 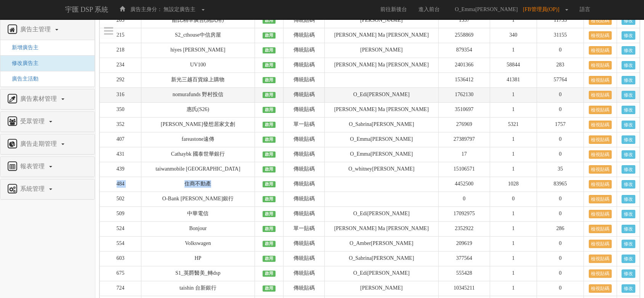 I want to click on td: 27389797, so click(x=464, y=140).